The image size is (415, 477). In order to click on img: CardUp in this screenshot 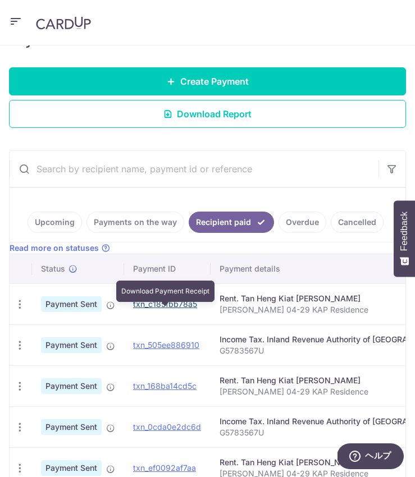, I will do `click(63, 23)`.